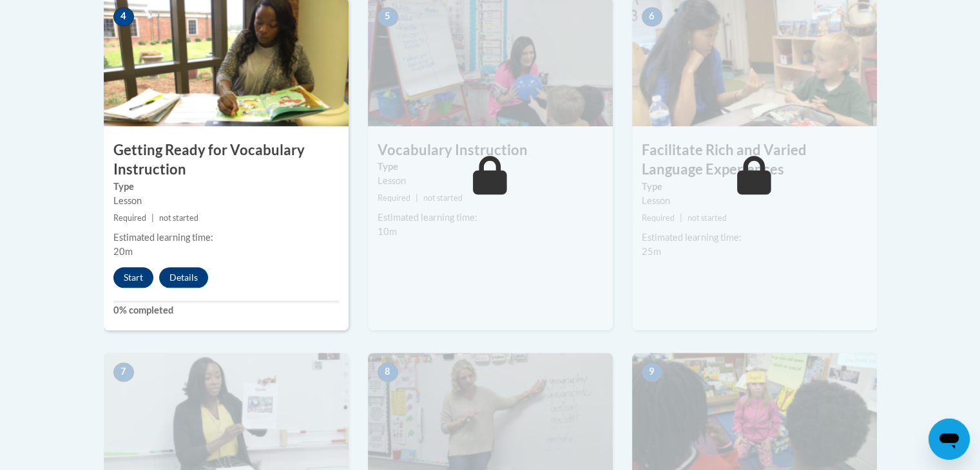  I want to click on span: 10m, so click(387, 231).